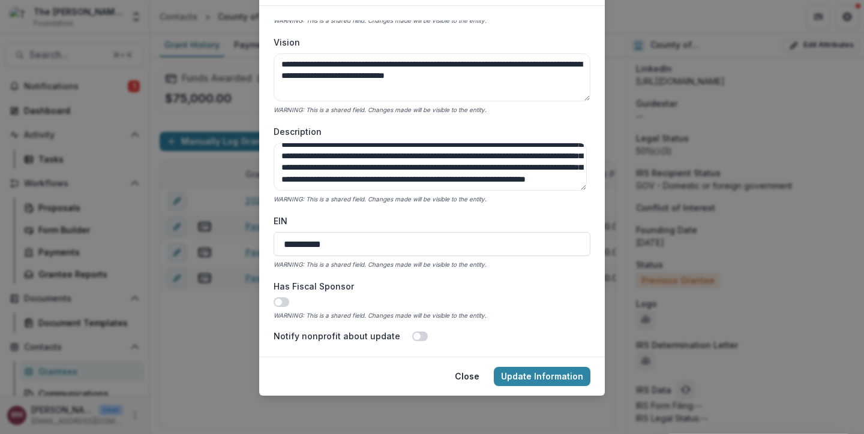  I want to click on label: EIN, so click(428, 221).